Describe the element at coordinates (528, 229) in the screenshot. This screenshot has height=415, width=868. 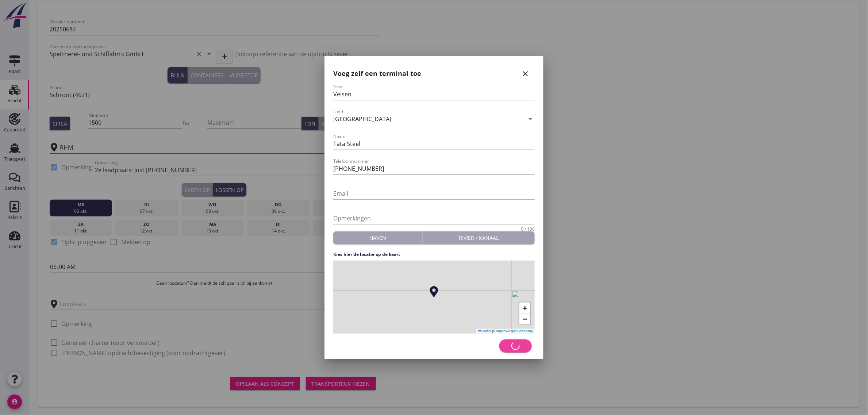
I see `div: 0 / 190` at that location.